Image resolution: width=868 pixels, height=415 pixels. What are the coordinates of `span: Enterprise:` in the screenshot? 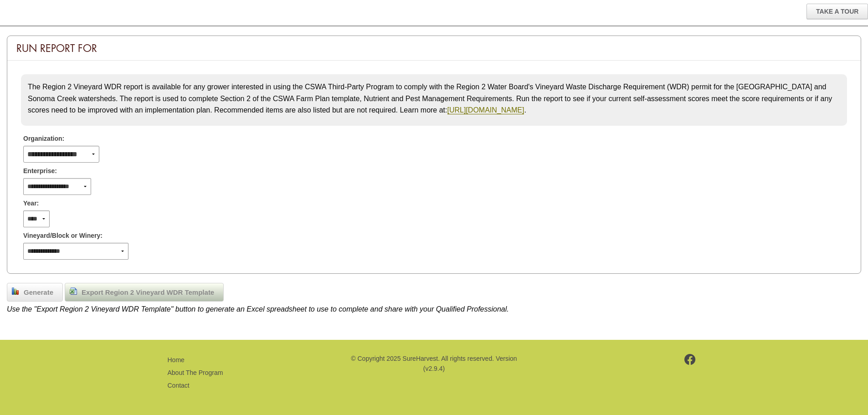 It's located at (40, 171).